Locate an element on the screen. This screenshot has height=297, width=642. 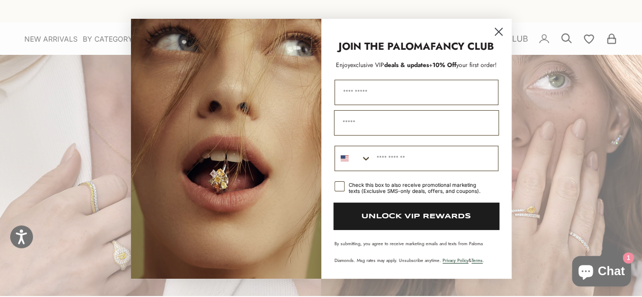
strong: FANCY CLUB is located at coordinates (462, 46).